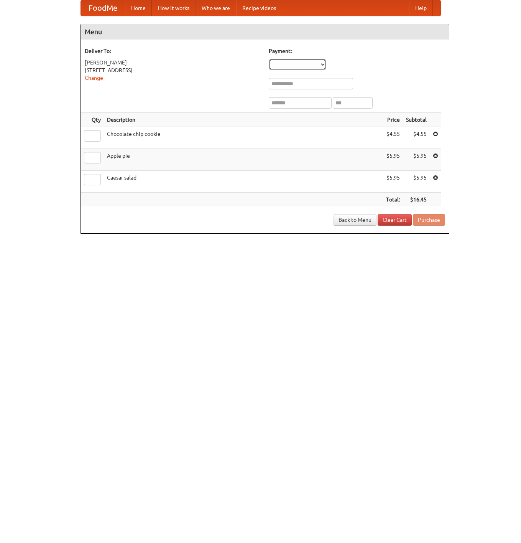 The width and height of the screenshot is (521, 543). Describe the element at coordinates (138, 8) in the screenshot. I see `a: Home` at that location.